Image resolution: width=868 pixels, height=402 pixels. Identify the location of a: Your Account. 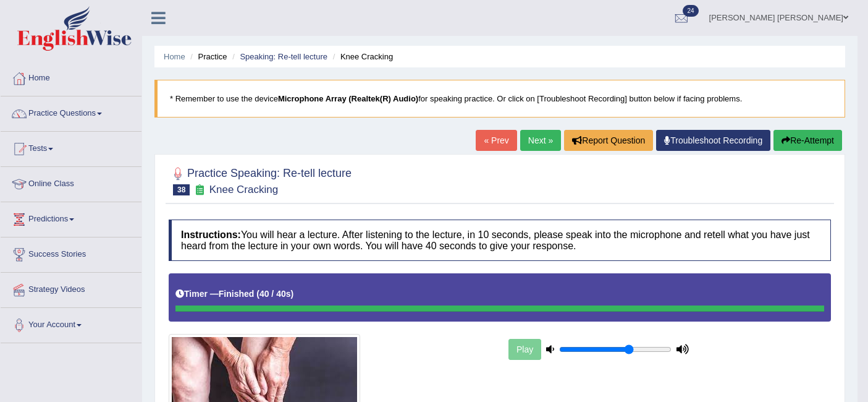
(71, 323).